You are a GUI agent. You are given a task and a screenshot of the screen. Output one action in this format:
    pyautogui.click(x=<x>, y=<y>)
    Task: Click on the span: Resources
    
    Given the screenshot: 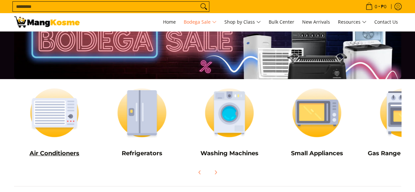 What is the action you would take?
    pyautogui.click(x=352, y=22)
    